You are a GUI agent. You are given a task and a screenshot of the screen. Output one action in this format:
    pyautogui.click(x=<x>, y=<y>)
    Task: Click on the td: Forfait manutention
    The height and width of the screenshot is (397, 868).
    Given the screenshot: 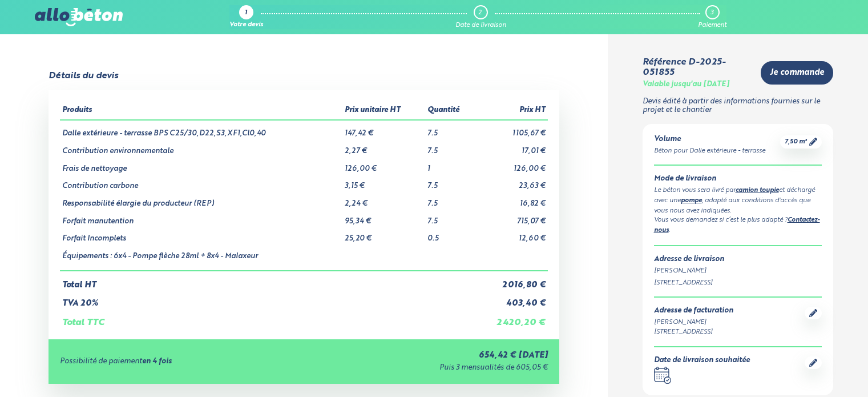 What is the action you would take?
    pyautogui.click(x=201, y=217)
    